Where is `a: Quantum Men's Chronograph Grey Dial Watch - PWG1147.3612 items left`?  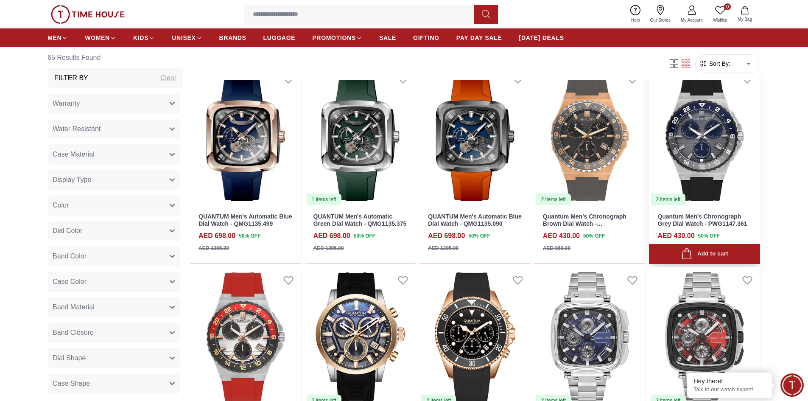
a: Quantum Men's Chronograph Grey Dial Watch - PWG1147.3612 items left is located at coordinates (705, 136).